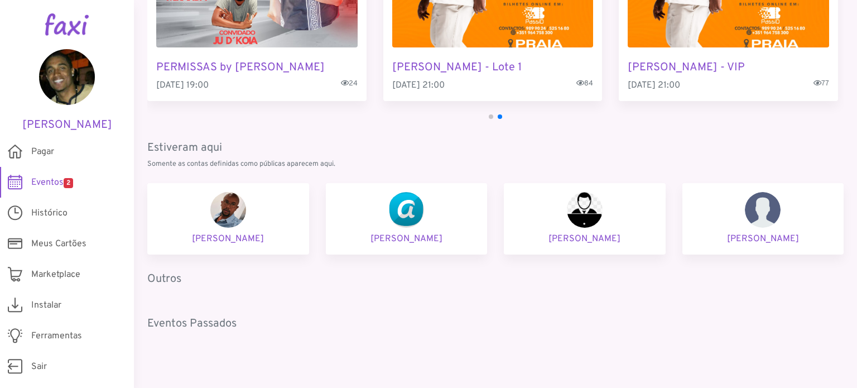 The width and height of the screenshot is (857, 388). What do you see at coordinates (56, 336) in the screenshot?
I see `span: Ferramentas` at bounding box center [56, 336].